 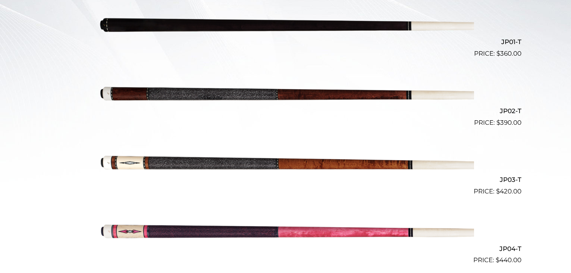 What do you see at coordinates (286, 163) in the screenshot?
I see `a: JP03-T $420.00` at bounding box center [286, 163].